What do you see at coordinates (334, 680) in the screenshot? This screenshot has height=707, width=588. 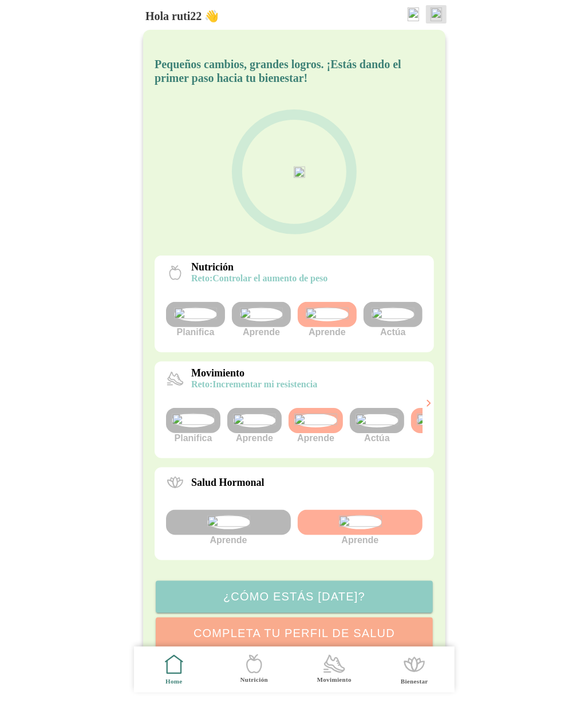 I see `ion-label: Movimiento` at bounding box center [334, 680].